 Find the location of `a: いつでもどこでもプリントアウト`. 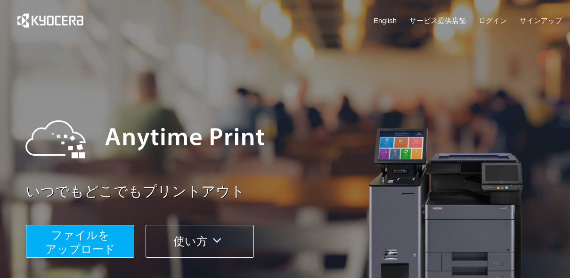

a: いつでもどこでもプリントアウト is located at coordinates (297, 192).